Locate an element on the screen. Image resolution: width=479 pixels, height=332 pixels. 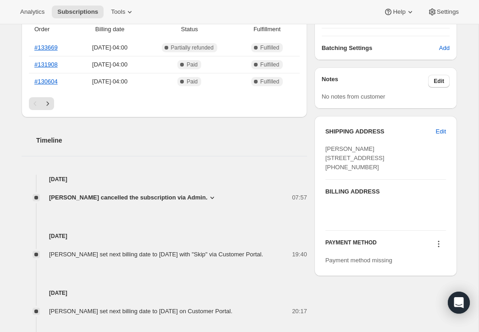
button: Next is located at coordinates (48, 104).